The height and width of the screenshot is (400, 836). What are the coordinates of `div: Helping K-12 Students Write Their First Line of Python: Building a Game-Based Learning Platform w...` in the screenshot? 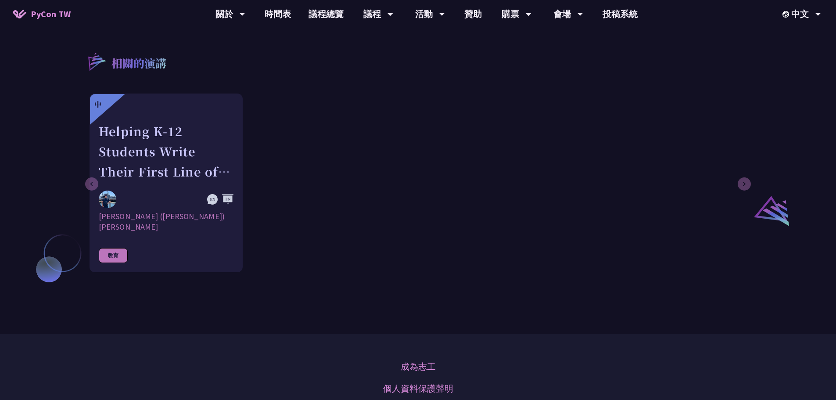 It's located at (166, 151).